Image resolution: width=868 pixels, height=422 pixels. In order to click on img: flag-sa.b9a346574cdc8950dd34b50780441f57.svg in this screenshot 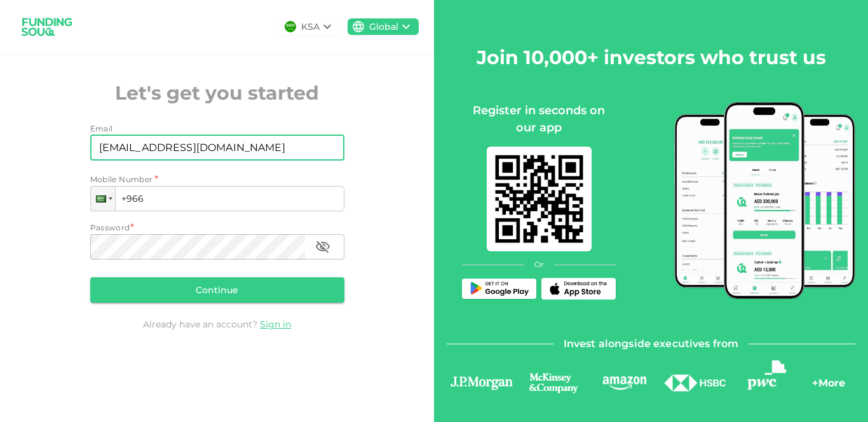, I will do `click(291, 27)`.